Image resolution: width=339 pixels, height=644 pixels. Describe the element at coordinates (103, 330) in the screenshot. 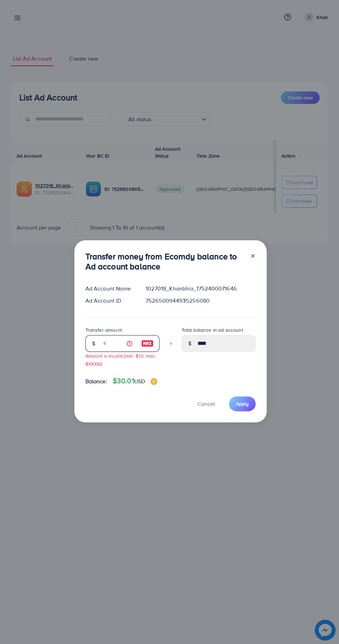

I see `label: Transfer amount` at that location.